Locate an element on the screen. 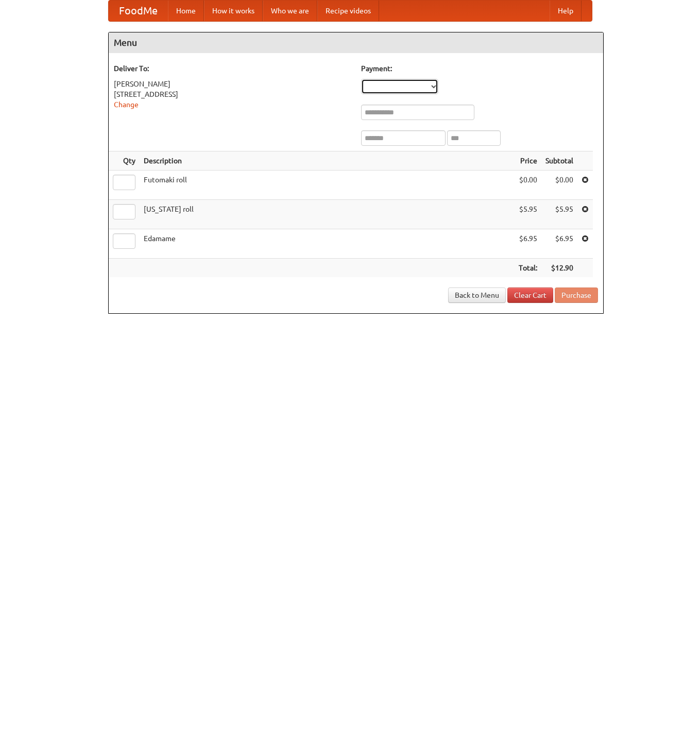  th: Price is located at coordinates (528, 161).